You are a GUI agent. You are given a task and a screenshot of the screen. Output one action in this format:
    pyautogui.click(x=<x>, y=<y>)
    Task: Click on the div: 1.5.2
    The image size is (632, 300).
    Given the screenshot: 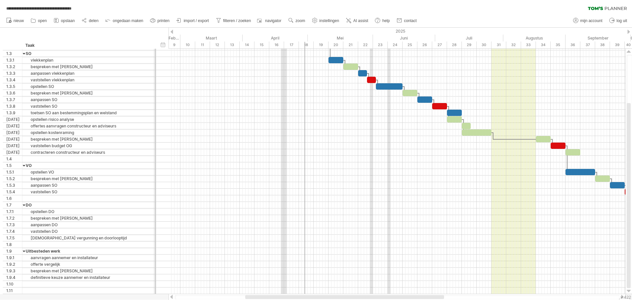 What is the action you would take?
    pyautogui.click(x=14, y=178)
    